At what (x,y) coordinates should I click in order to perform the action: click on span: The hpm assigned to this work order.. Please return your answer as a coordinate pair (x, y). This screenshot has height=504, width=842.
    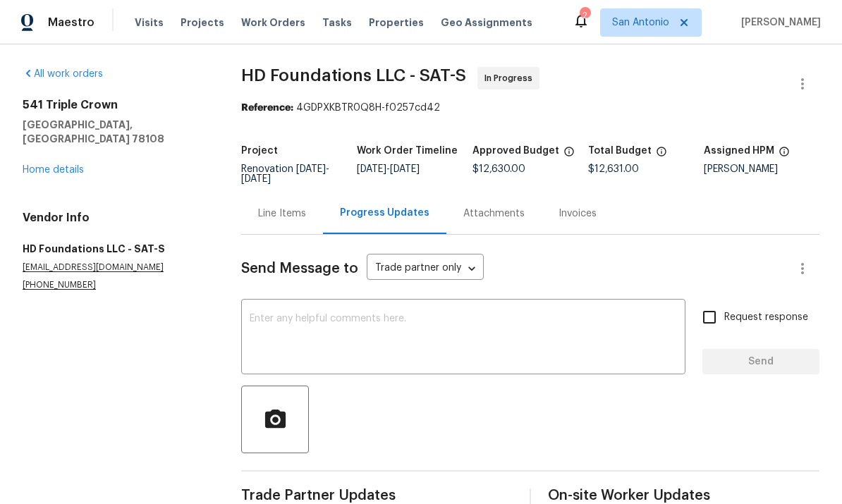
    Looking at the image, I should click on (784, 156).